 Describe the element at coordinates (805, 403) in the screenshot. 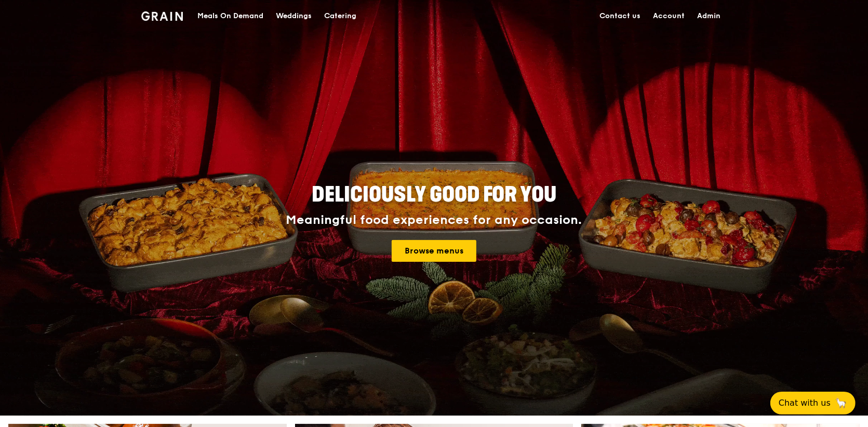

I see `span: Chat with us` at that location.